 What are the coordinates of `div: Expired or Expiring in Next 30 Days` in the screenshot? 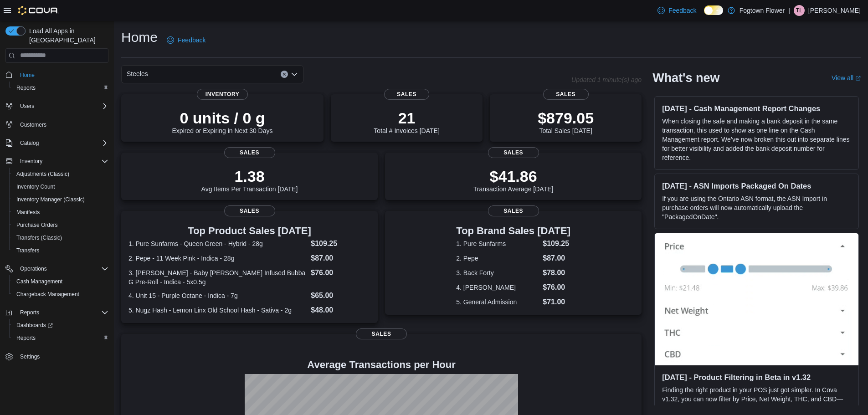 It's located at (222, 121).